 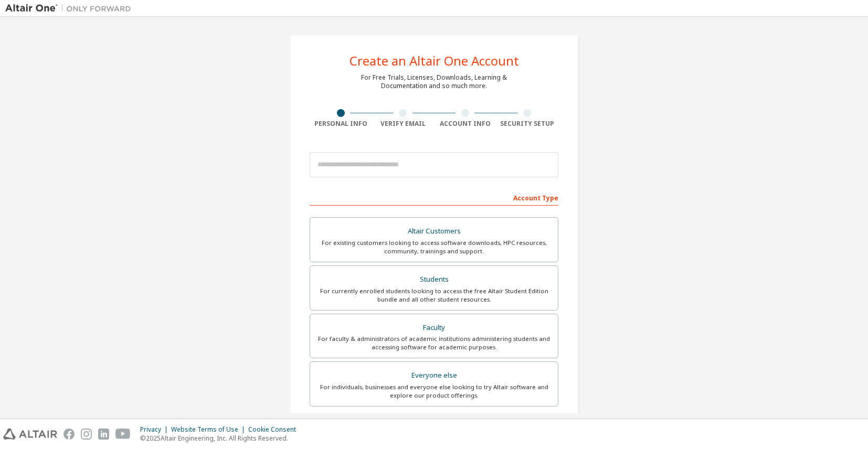 I want to click on div: Create an Altair One Account, so click(x=434, y=61).